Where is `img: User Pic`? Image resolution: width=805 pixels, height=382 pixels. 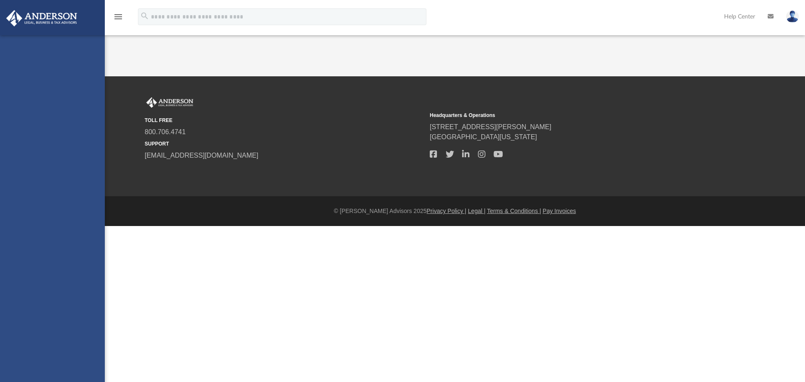
img: User Pic is located at coordinates (792, 16).